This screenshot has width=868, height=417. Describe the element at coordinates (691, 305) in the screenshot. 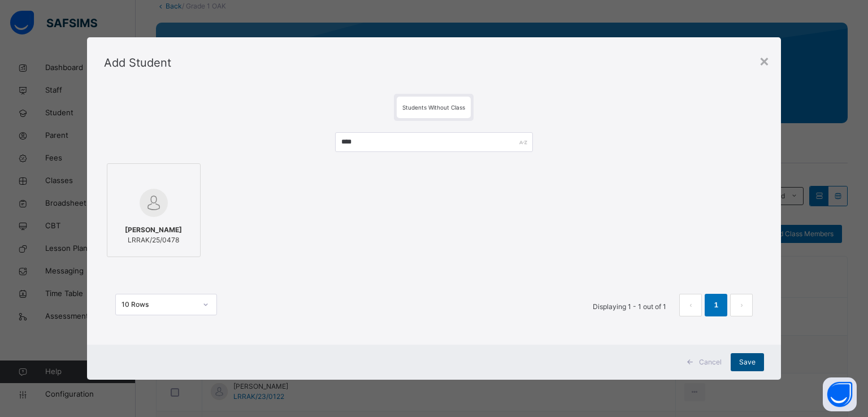

I see `li: 上一页` at that location.